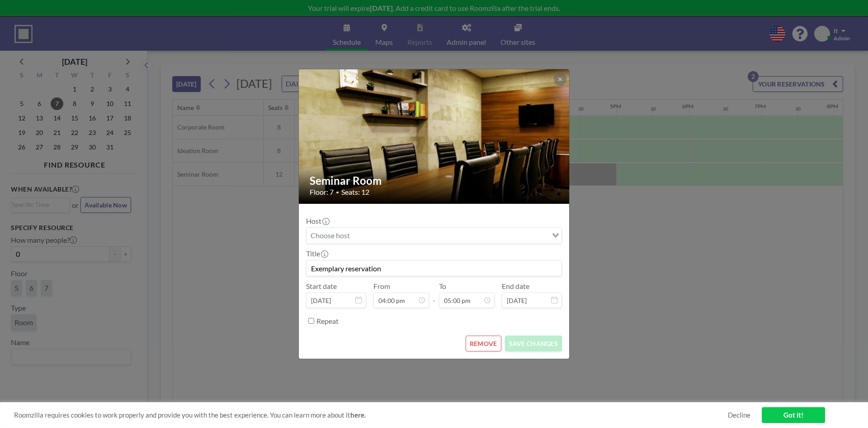  Describe the element at coordinates (328, 321) in the screenshot. I see `label: Repeat` at that location.